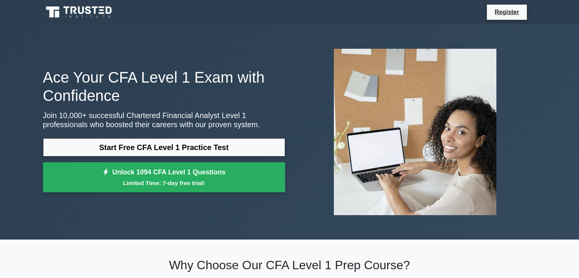  What do you see at coordinates (164, 86) in the screenshot?
I see `h1: Ace Your CFA Level 1 Exam with Confidence` at bounding box center [164, 86].